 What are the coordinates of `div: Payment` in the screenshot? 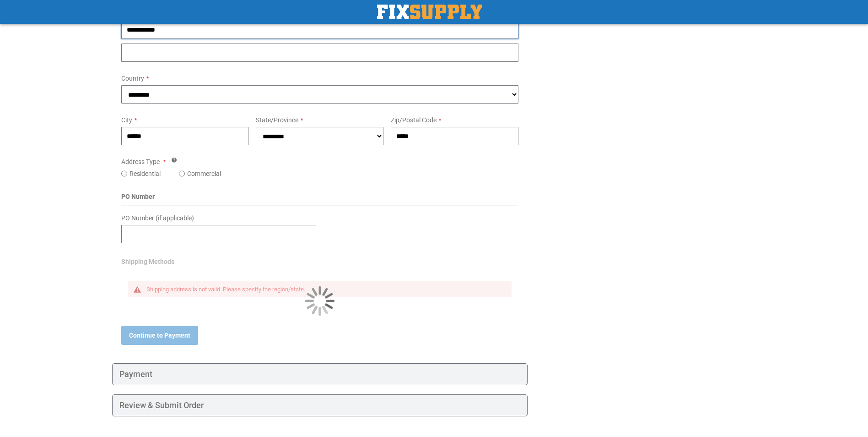 It's located at (320, 374).